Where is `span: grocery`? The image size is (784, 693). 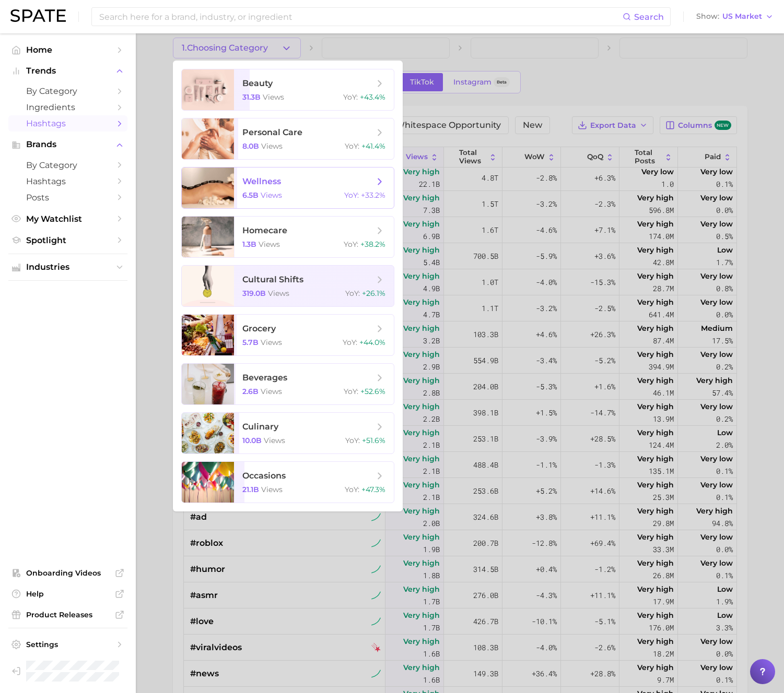 span: grocery is located at coordinates (259, 329).